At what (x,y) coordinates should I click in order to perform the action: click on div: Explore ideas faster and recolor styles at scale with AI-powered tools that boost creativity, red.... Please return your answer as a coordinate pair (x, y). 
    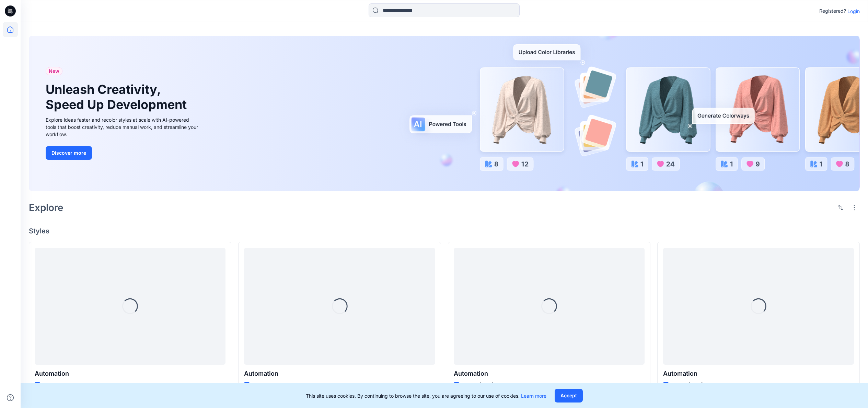
    Looking at the image, I should click on (123, 127).